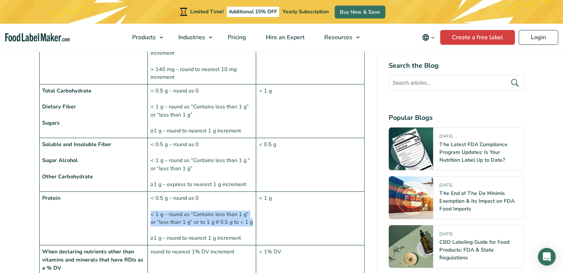 This screenshot has width=563, height=273. I want to click on a: The Latest FDA Compliance Program Updates: Is Your Nutrition Label Up to Date?, so click(473, 152).